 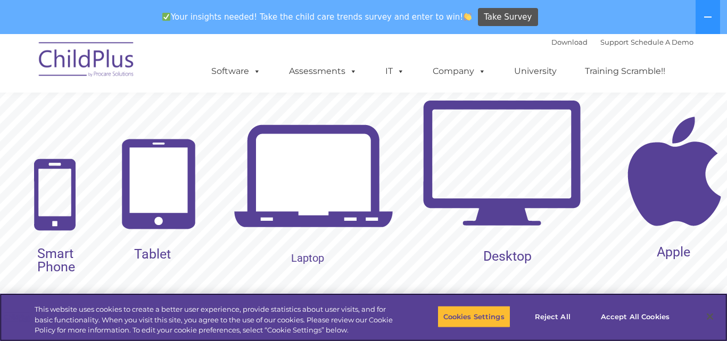 What do you see at coordinates (508, 17) in the screenshot?
I see `span: Take Survey` at bounding box center [508, 17].